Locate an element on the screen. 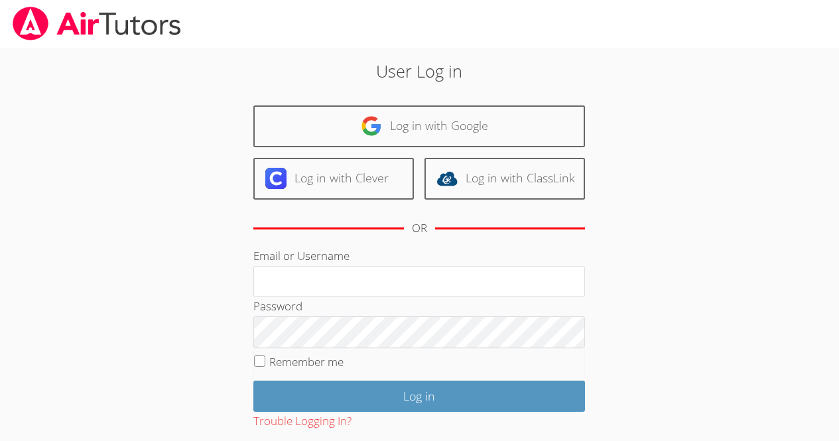 The width and height of the screenshot is (839, 441). label: Password is located at coordinates (278, 306).